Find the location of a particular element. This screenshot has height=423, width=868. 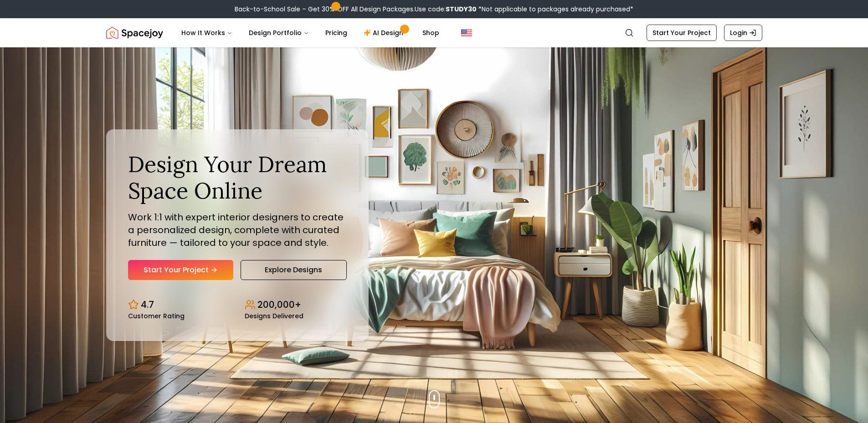

button: Design Portfolio is located at coordinates (279, 33).